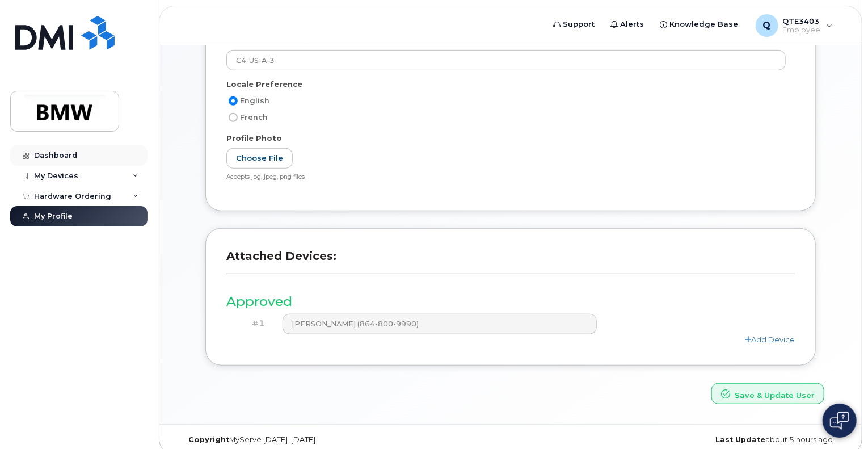 The height and width of the screenshot is (449, 868). Describe the element at coordinates (264, 84) in the screenshot. I see `label: Locale Preference` at that location.